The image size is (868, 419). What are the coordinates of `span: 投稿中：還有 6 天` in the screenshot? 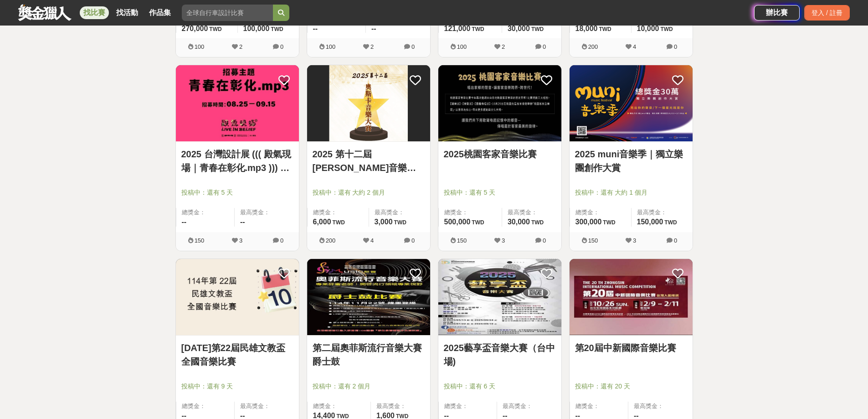 It's located at (500, 386).